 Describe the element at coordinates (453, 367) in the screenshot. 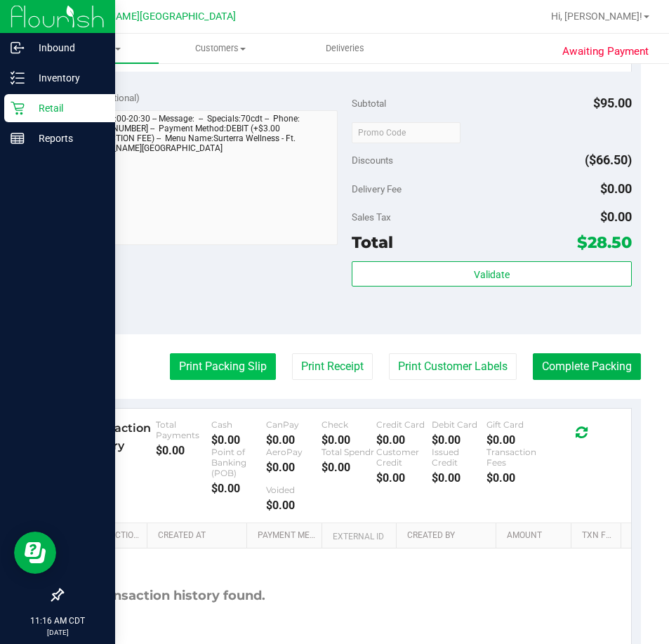

I see `button: Print Customer Labels` at that location.